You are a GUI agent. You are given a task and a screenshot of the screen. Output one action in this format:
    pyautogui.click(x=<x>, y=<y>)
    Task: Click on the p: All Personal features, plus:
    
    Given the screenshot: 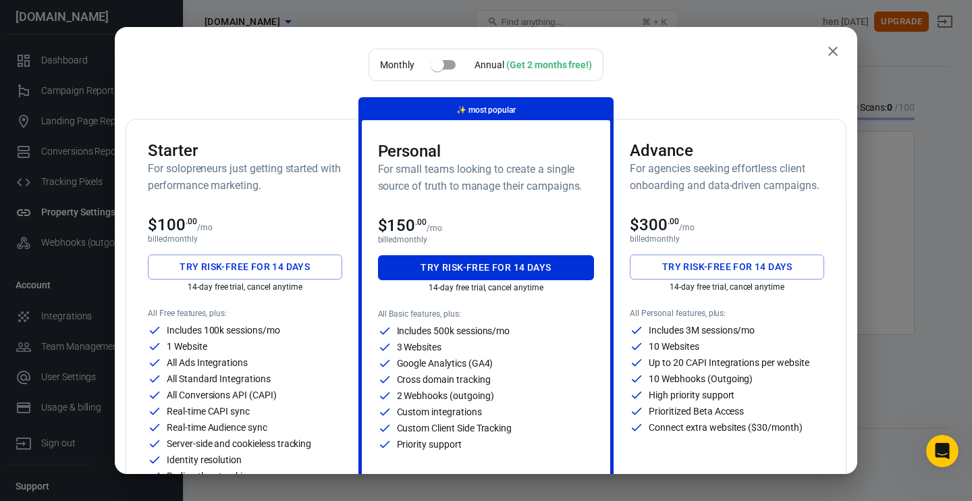 What is the action you would take?
    pyautogui.click(x=727, y=313)
    